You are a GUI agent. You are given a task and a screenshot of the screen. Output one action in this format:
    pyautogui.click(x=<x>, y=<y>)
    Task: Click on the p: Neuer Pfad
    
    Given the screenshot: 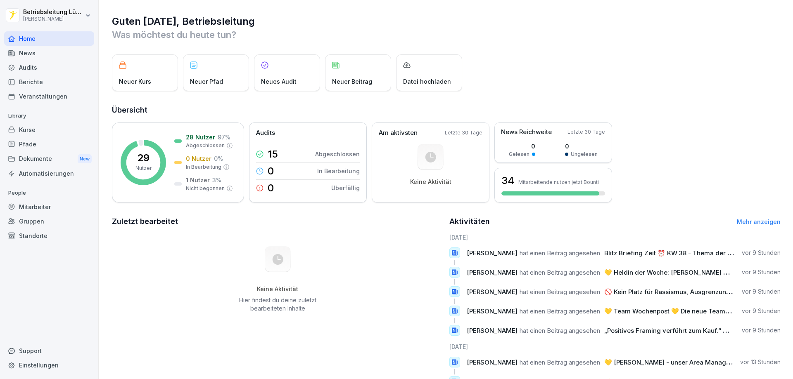 What is the action you would take?
    pyautogui.click(x=206, y=81)
    